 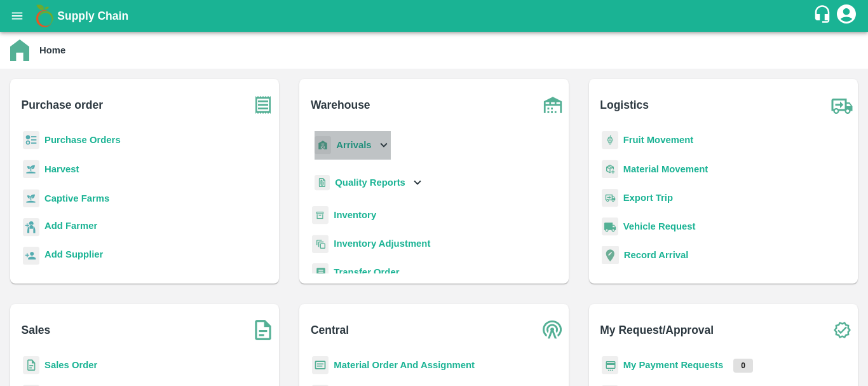 I want to click on a: Material Movement, so click(x=666, y=169).